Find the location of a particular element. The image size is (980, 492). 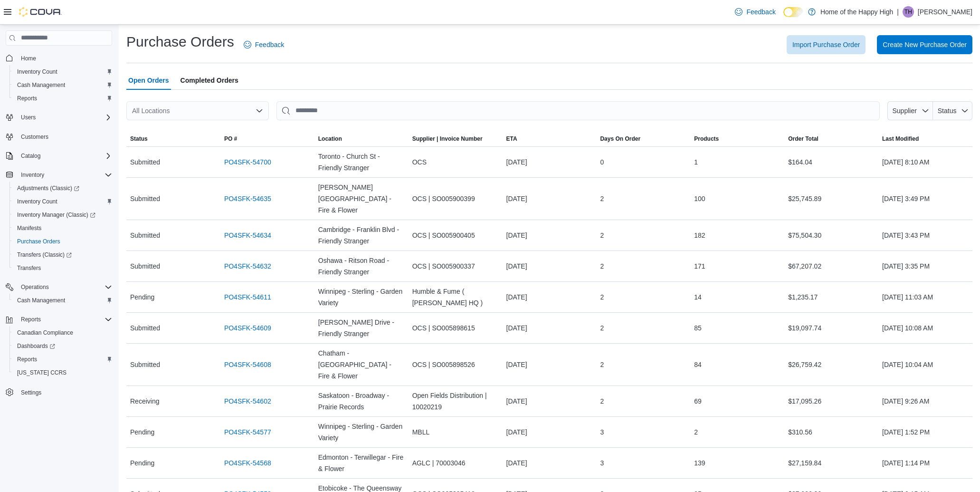

div: OCS | SO005900337 is located at coordinates (456, 266).